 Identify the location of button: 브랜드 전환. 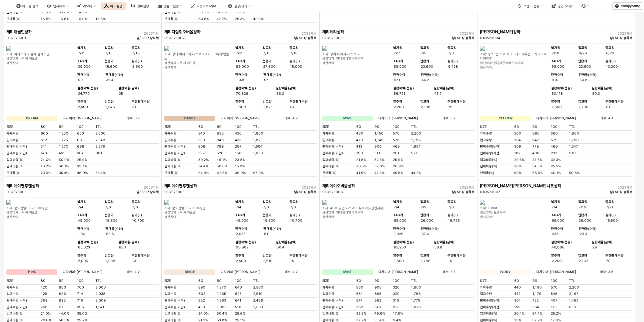
(530, 6).